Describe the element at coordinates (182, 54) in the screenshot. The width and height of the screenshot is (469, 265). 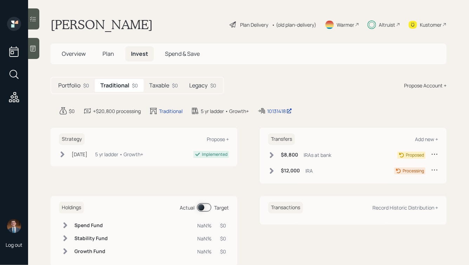
I see `span: Spend & Save` at that location.